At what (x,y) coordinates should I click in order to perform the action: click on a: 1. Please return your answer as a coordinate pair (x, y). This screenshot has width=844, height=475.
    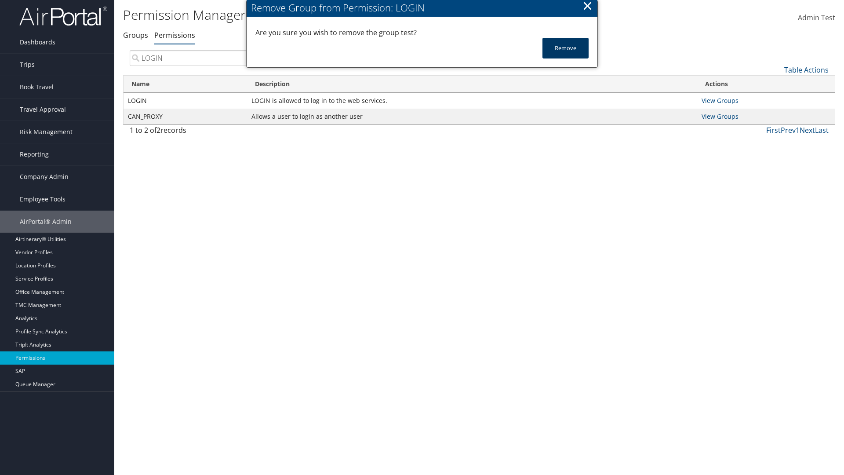
    Looking at the image, I should click on (797, 130).